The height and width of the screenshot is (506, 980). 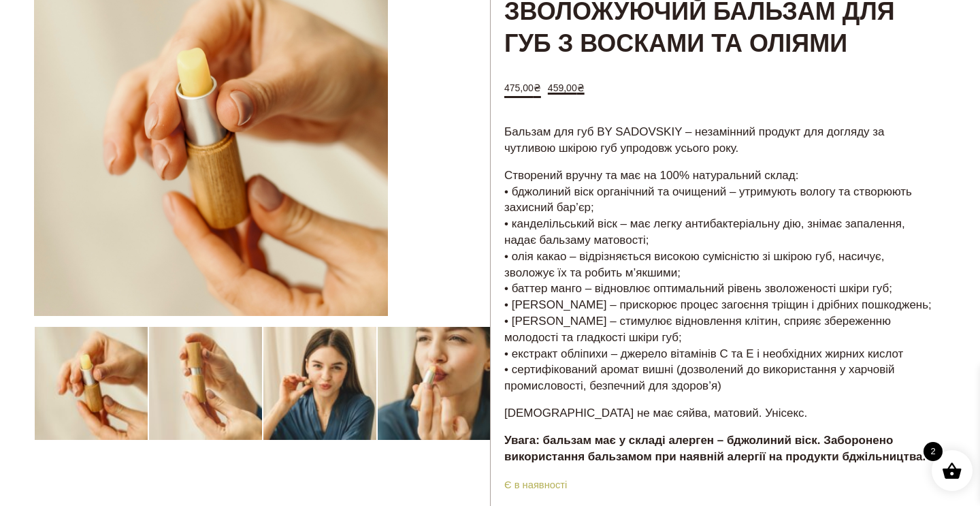 What do you see at coordinates (566, 88) in the screenshot?
I see `bdi: 459,00` at bounding box center [566, 88].